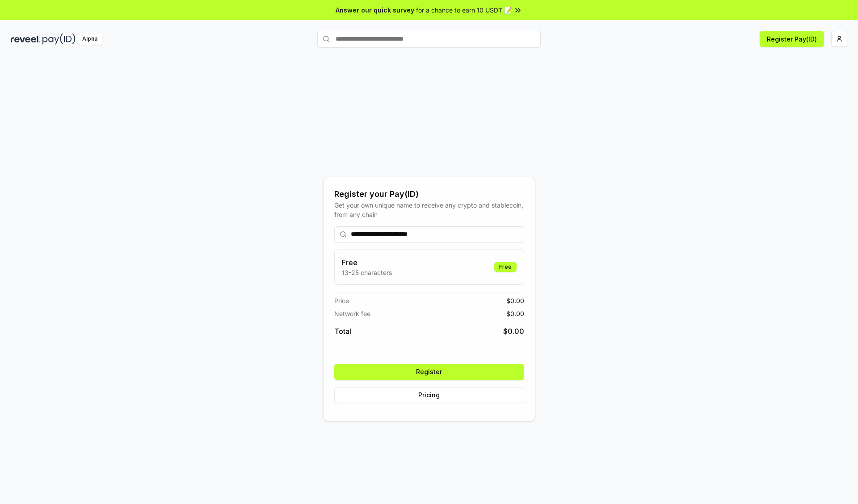 The width and height of the screenshot is (858, 504). Describe the element at coordinates (25, 39) in the screenshot. I see `img: reveel_dark` at that location.